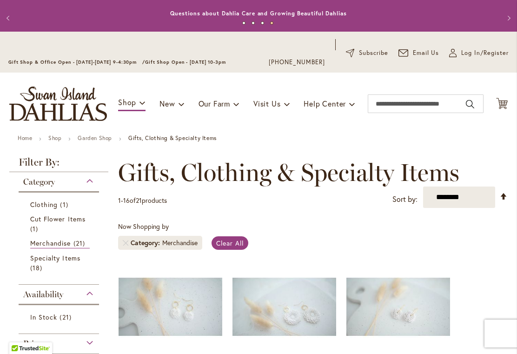 The width and height of the screenshot is (517, 354). Describe the element at coordinates (127, 102) in the screenshot. I see `span: Shop` at that location.